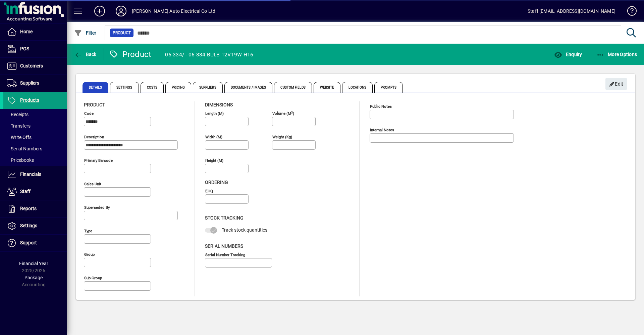  What do you see at coordinates (17, 115) in the screenshot?
I see `span: Receipts` at bounding box center [17, 115].